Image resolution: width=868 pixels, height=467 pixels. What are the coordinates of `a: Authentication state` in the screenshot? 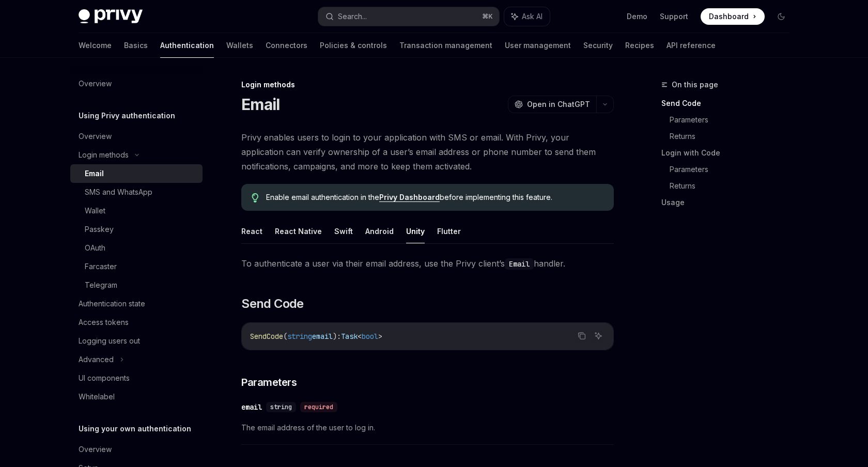 It's located at (137, 304).